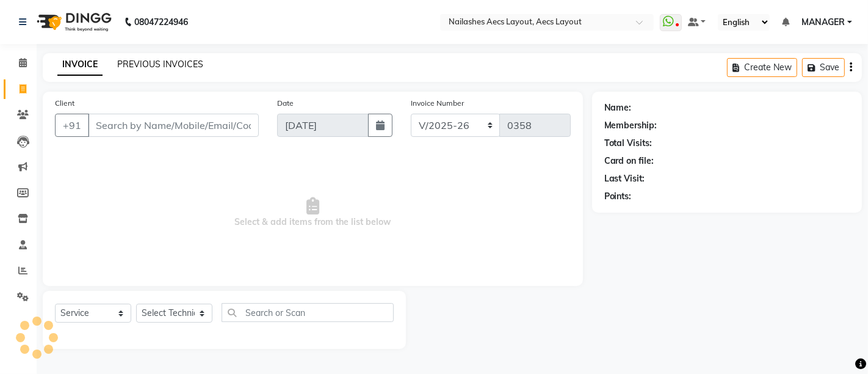 The image size is (868, 374). Describe the element at coordinates (618, 196) in the screenshot. I see `div: Points:` at that location.